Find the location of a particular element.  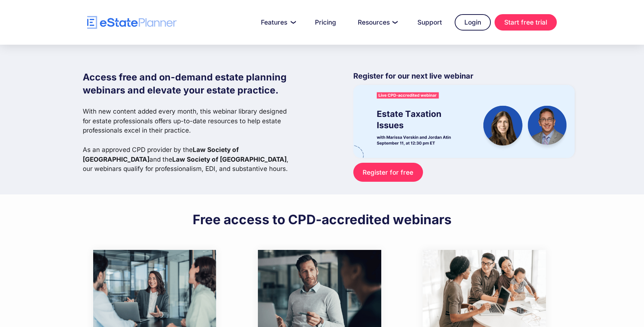

a: Features is located at coordinates (277, 23).